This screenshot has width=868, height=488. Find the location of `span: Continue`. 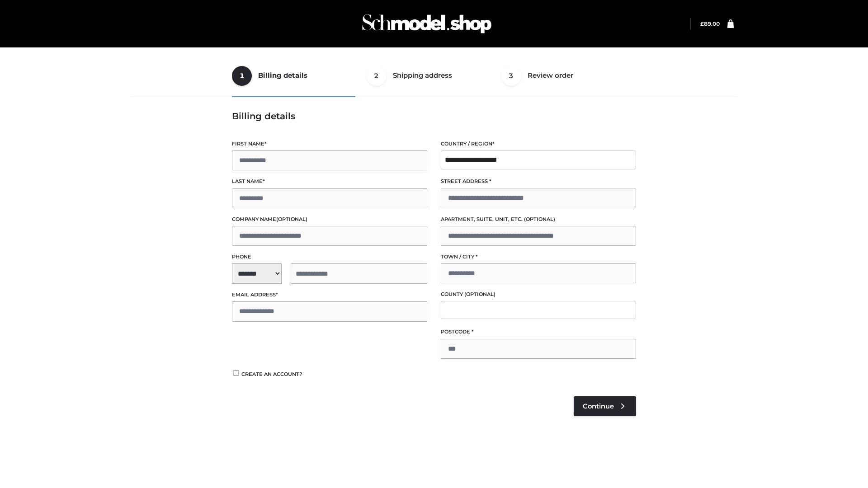

span: Continue is located at coordinates (598, 406).